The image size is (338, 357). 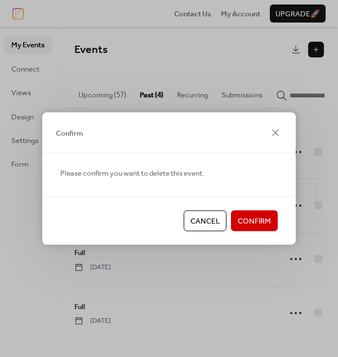 I want to click on button: Confirm, so click(x=254, y=221).